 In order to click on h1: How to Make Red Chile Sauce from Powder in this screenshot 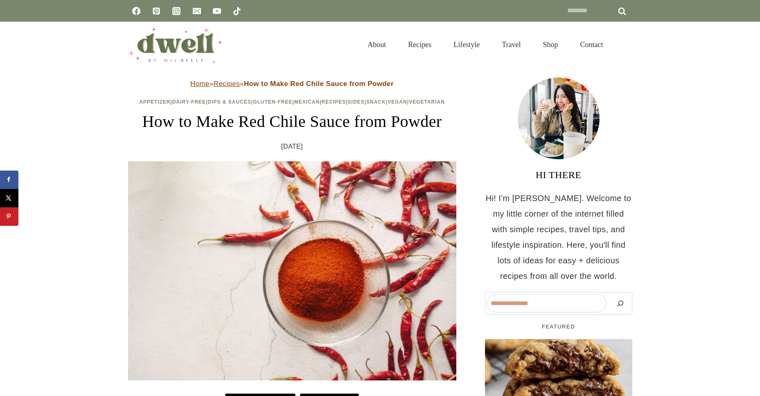, I will do `click(292, 122)`.